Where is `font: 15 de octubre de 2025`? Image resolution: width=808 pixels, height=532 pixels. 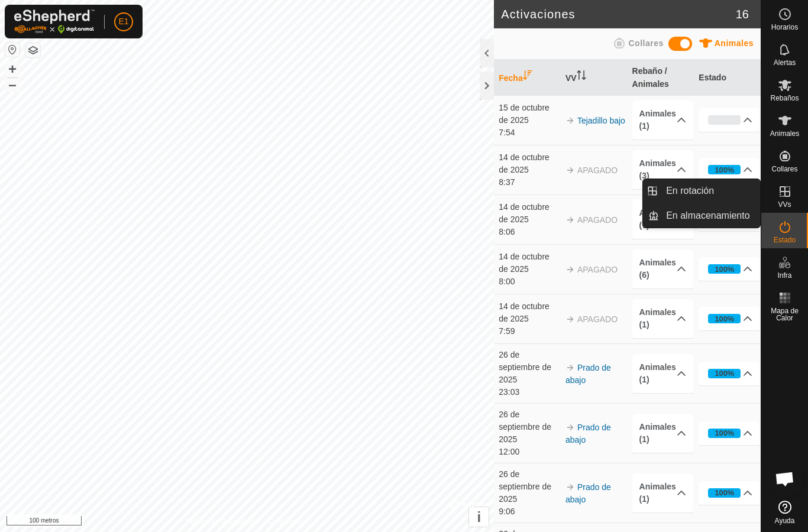 font: 15 de octubre de 2025 is located at coordinates (524, 113).